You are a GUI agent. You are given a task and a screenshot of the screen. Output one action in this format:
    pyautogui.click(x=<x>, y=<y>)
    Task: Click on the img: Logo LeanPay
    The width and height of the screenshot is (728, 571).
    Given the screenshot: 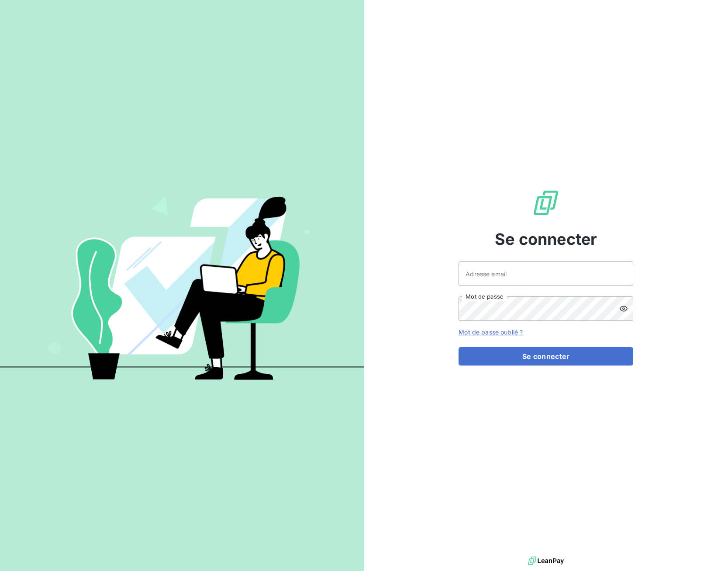 What is the action you would take?
    pyautogui.click(x=546, y=202)
    